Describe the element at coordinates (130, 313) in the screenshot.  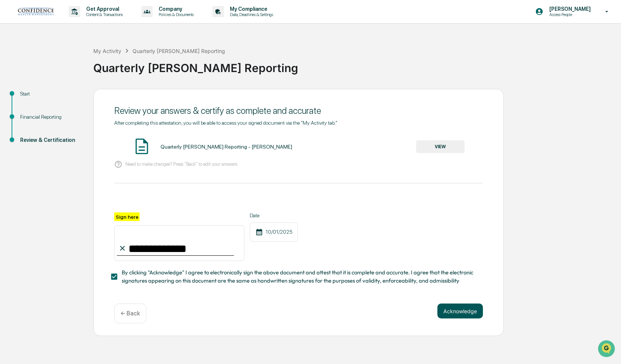
I see `p: ← Back` at that location.